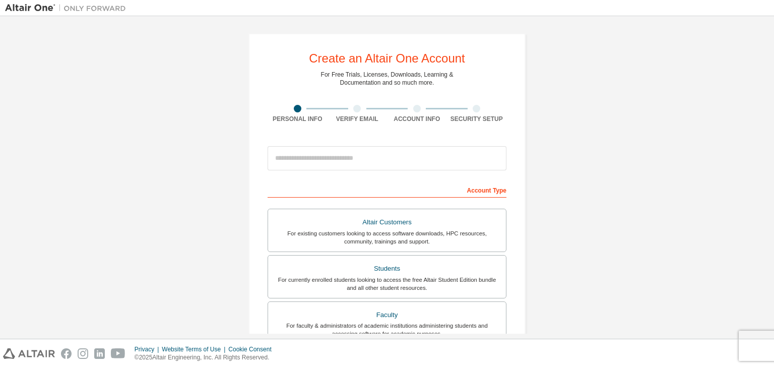 The height and width of the screenshot is (368, 774). What do you see at coordinates (357, 119) in the screenshot?
I see `div: Verify Email` at bounding box center [357, 119].